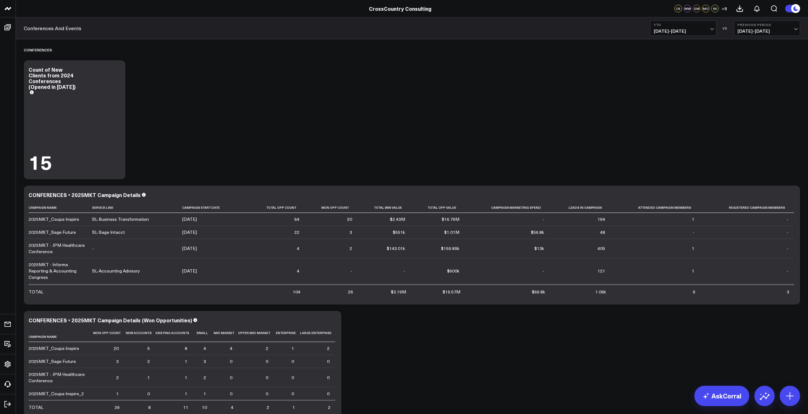 The width and height of the screenshot is (808, 414). What do you see at coordinates (108, 232) in the screenshot?
I see `div: SL-Sage Intacct` at bounding box center [108, 232].